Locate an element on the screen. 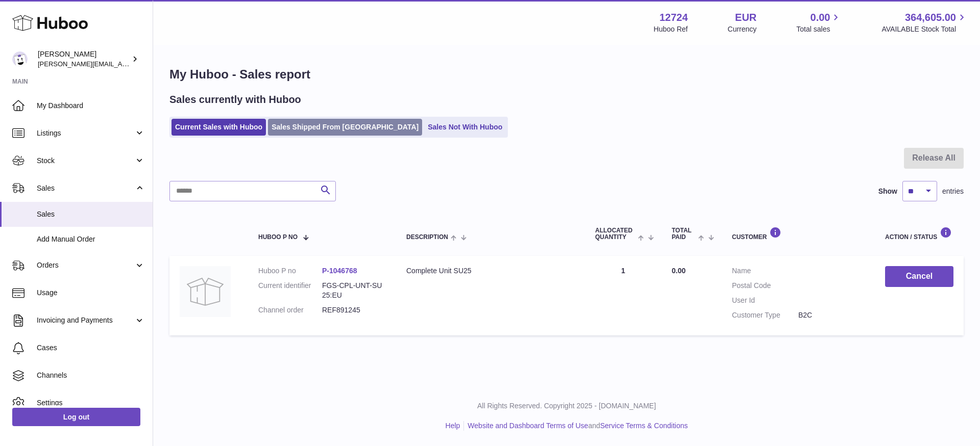 The image size is (980, 446). a: P-1046768 is located at coordinates (340, 271).